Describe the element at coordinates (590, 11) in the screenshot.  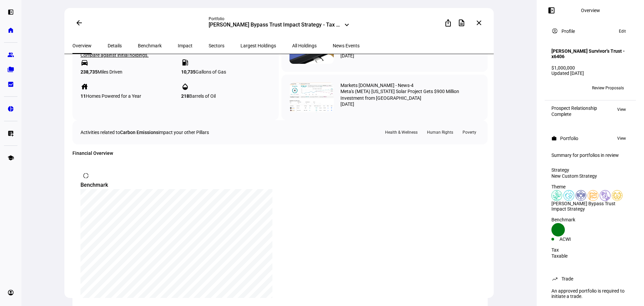
I see `div: Overview` at that location.